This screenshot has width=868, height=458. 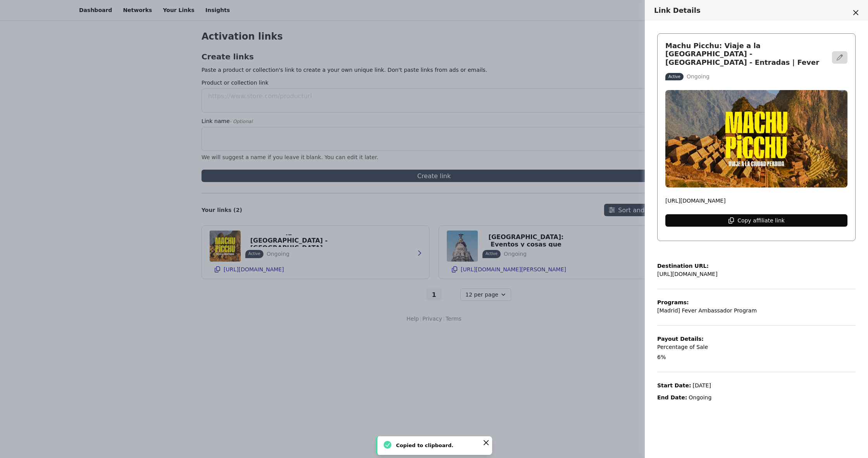 I want to click on p: Destination URL:, so click(x=688, y=265).